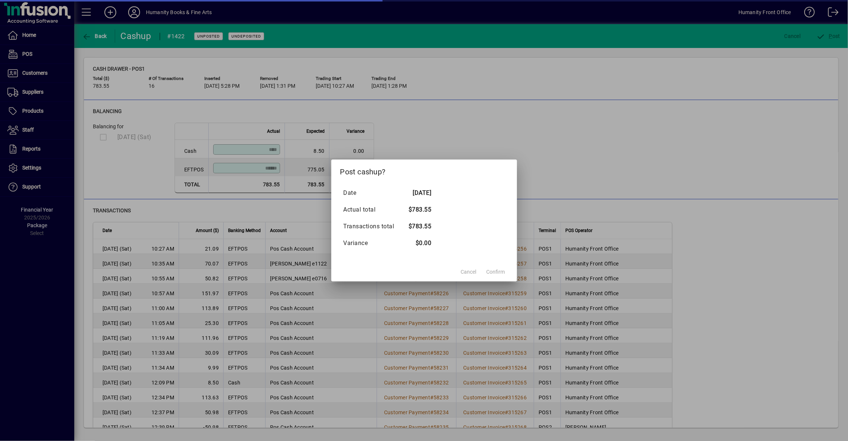 Image resolution: width=848 pixels, height=441 pixels. I want to click on h2: Post cashup?, so click(424, 170).